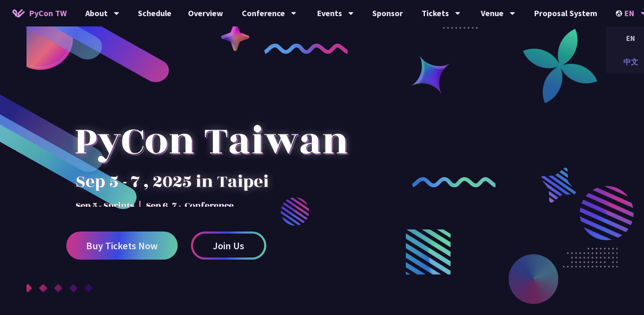 Image resolution: width=644 pixels, height=315 pixels. What do you see at coordinates (229, 246) in the screenshot?
I see `span: Join Us` at bounding box center [229, 246].